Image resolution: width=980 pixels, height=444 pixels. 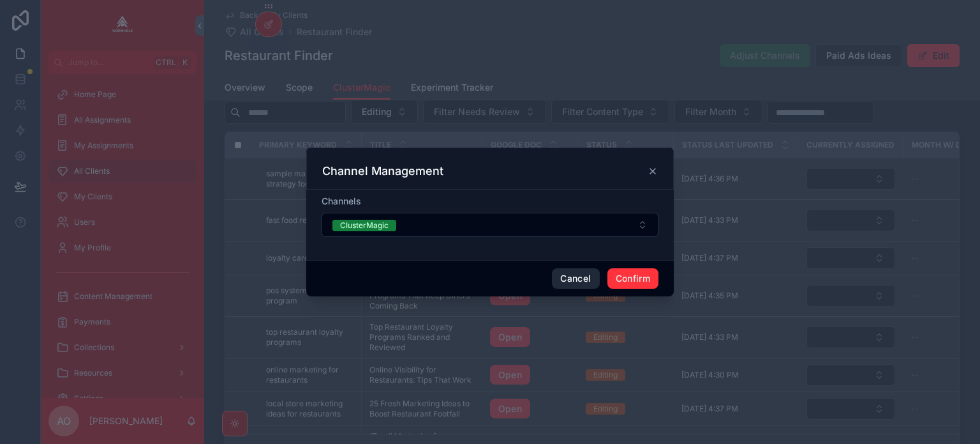 What do you see at coordinates (342, 200) in the screenshot?
I see `span: Channels` at bounding box center [342, 200].